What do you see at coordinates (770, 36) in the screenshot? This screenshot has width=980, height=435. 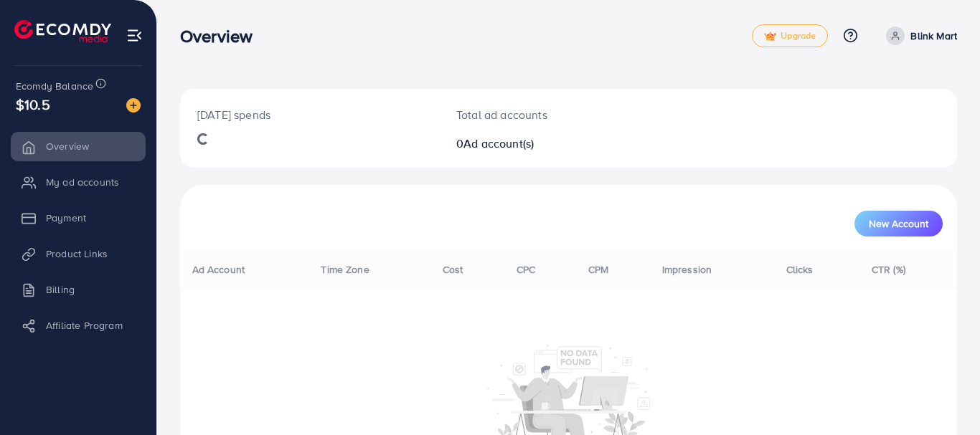 I see `img: tick` at bounding box center [770, 36].